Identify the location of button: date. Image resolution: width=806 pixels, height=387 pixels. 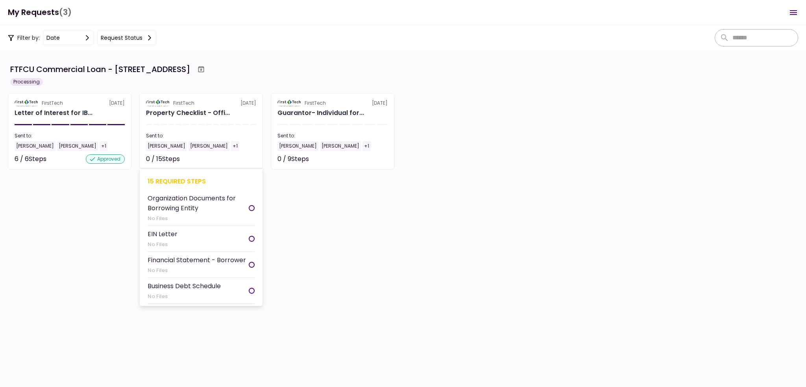
(68, 38).